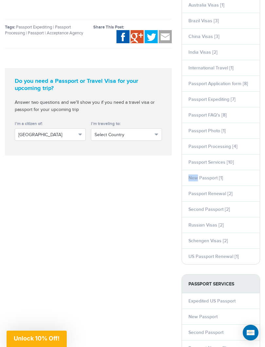 This screenshot has width=265, height=347. I want to click on a: US Passport Renewal [1], so click(214, 256).